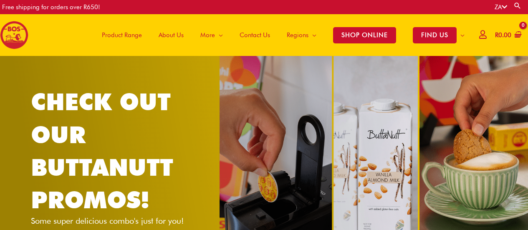 The height and width of the screenshot is (230, 528). I want to click on span: R, so click(496, 35).